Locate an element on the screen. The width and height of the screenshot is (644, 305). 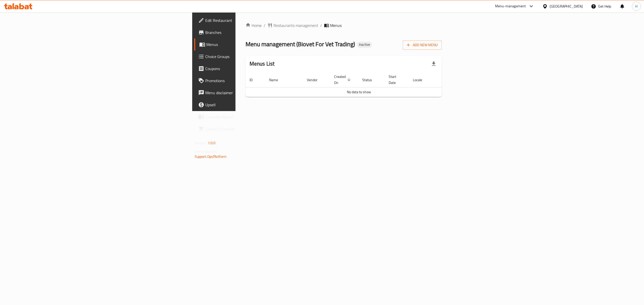
div: Export file is located at coordinates (434, 64).